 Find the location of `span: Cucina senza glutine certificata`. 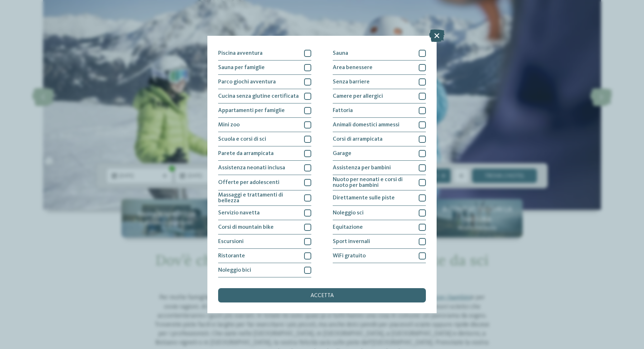

span: Cucina senza glutine certificata is located at coordinates (258, 96).